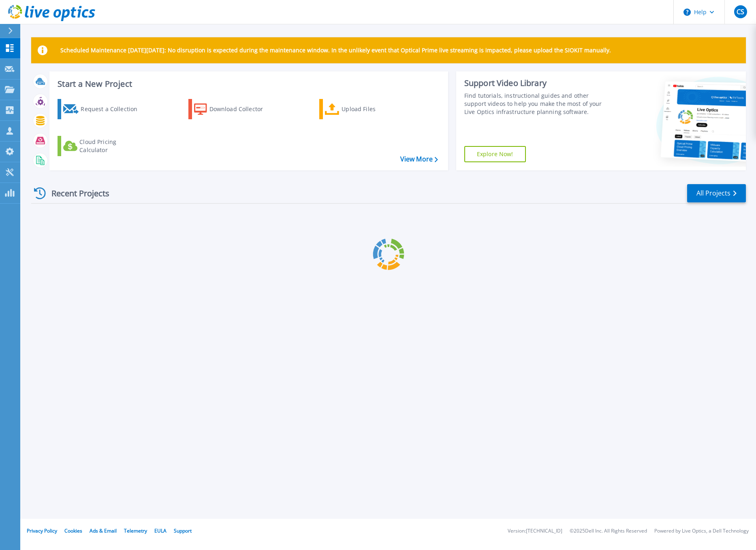 This screenshot has width=756, height=550. What do you see at coordinates (160, 530) in the screenshot?
I see `a: EULA` at bounding box center [160, 530].